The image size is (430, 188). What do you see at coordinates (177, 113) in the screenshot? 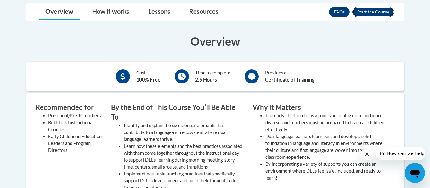
I see `h3: By the End of This Course Youʹll Be Able To` at bounding box center [177, 113].